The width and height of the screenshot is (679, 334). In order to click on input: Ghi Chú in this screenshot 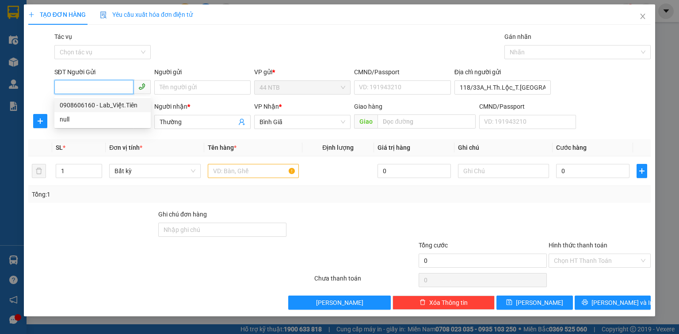, I will do `click(504, 171)`.